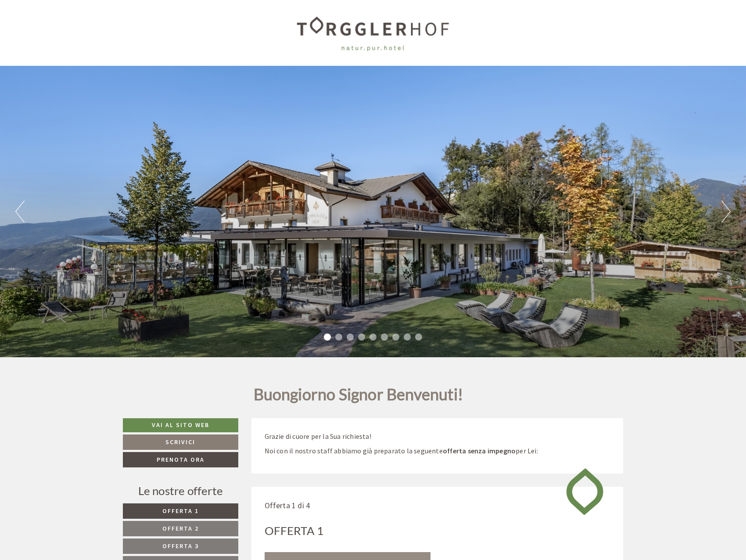 The width and height of the screenshot is (746, 560). Describe the element at coordinates (181, 528) in the screenshot. I see `span: Offerta 2` at that location.